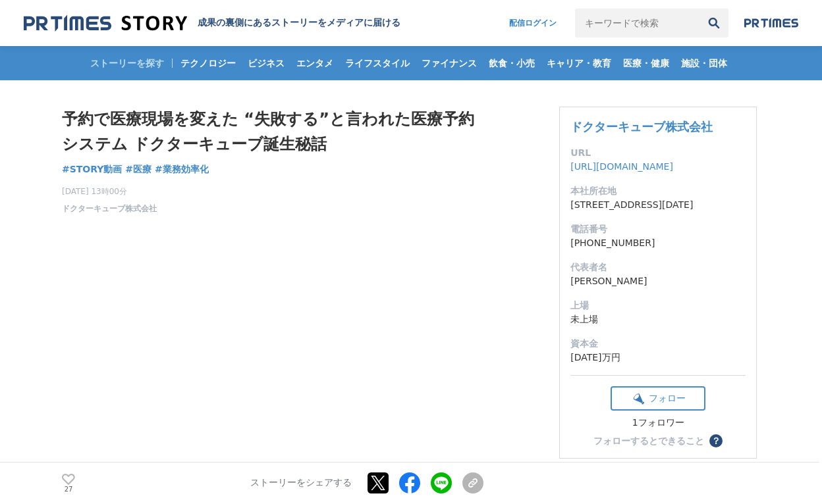 The height and width of the screenshot is (504, 822). What do you see at coordinates (208, 64) in the screenshot?
I see `a: テクノロジー` at bounding box center [208, 64].